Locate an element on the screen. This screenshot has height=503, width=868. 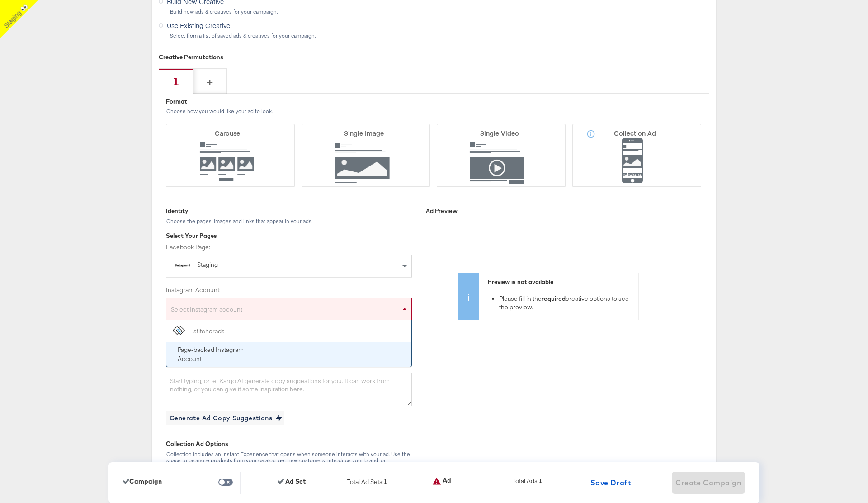
button: Generate Ad Copy Suggestions is located at coordinates (225, 419).